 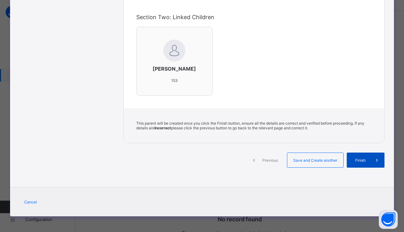 What do you see at coordinates (270, 160) in the screenshot?
I see `span: Previous` at bounding box center [270, 160].